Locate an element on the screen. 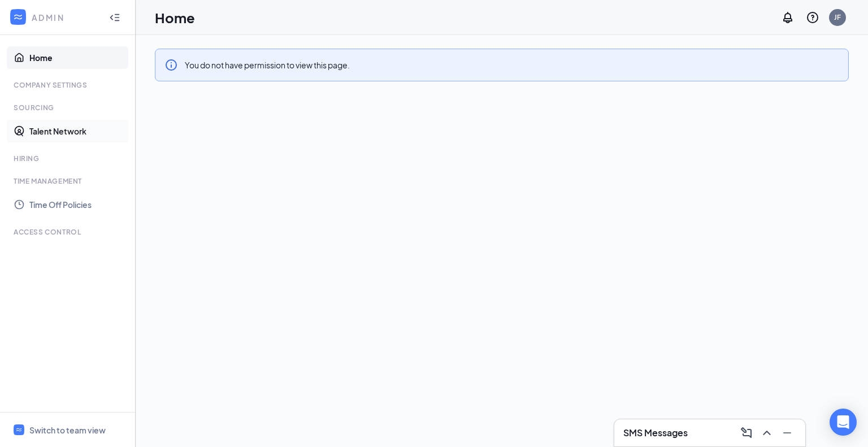  div: Access control is located at coordinates (68, 232).